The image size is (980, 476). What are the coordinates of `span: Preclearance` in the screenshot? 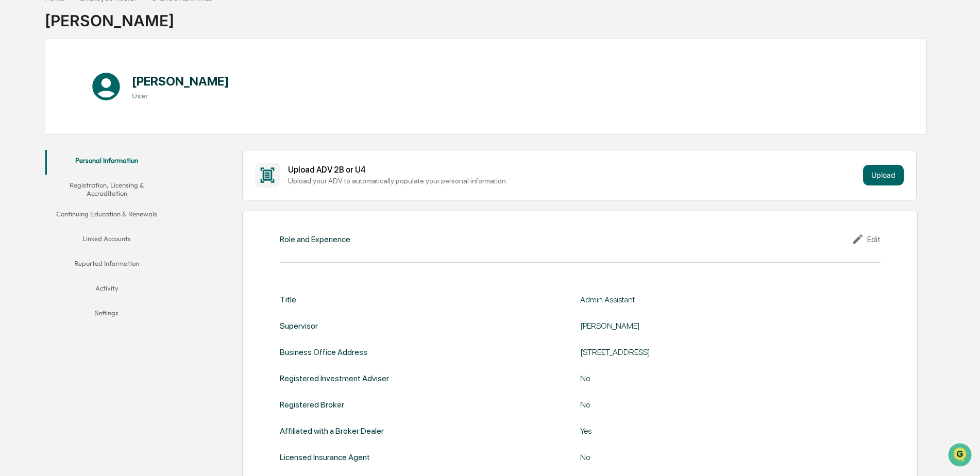 It's located at (43, 135).